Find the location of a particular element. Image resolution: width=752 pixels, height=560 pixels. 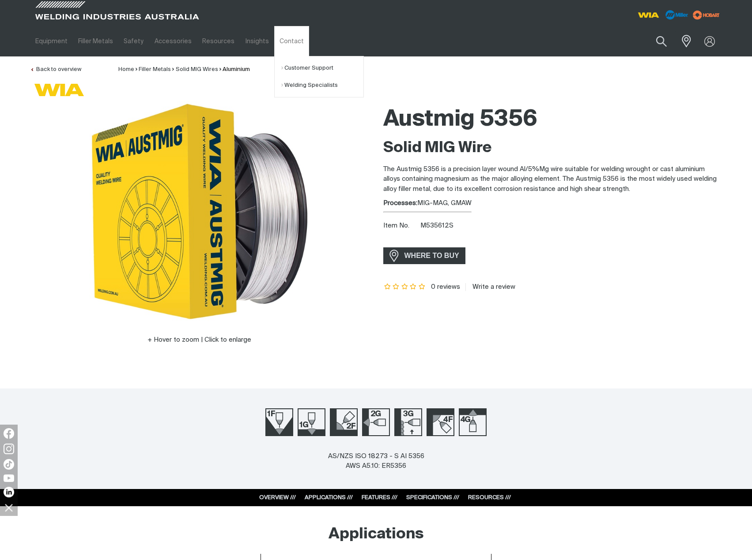

img: Welding Position 3G Up is located at coordinates (408, 422).